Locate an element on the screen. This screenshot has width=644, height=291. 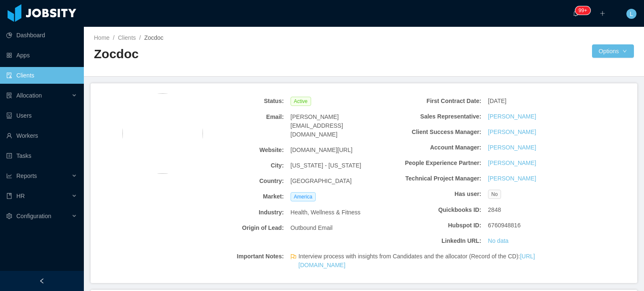
b: Has user: is located at coordinates (435, 194).